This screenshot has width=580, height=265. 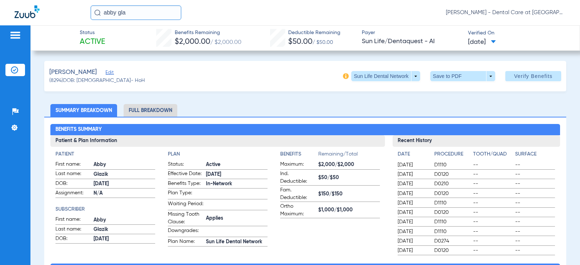 What do you see at coordinates (476, 141) in the screenshot?
I see `h3: Recent History` at bounding box center [476, 141].